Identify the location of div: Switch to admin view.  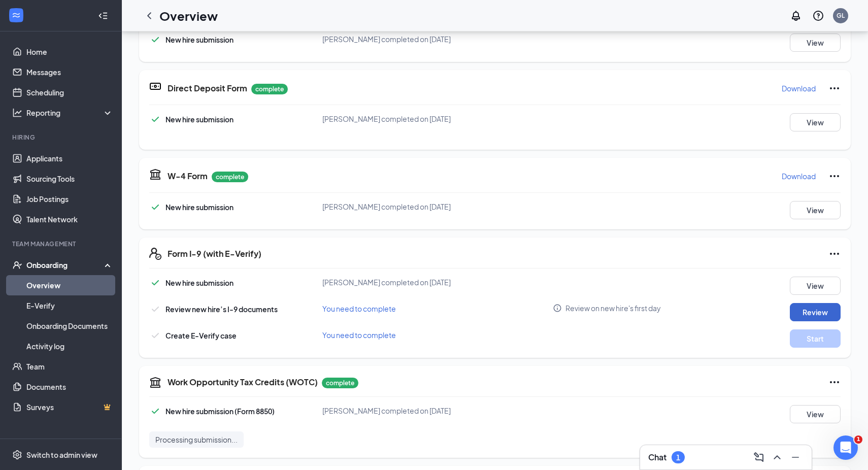
(62, 454).